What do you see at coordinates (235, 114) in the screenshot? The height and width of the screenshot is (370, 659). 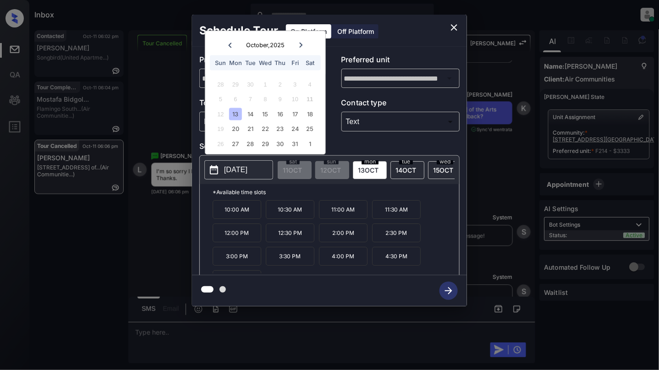 I see `div: Choose Monday, October 13th, 2025` at bounding box center [235, 114].